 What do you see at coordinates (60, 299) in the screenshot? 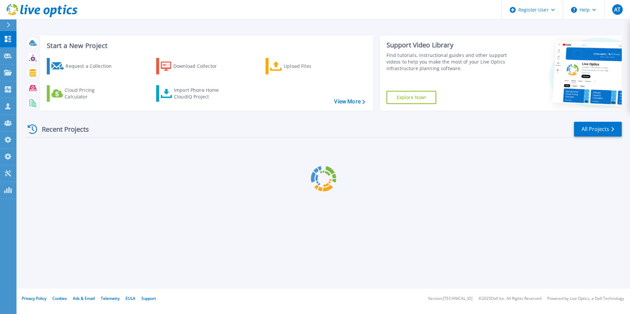
I see `a: Cookies` at bounding box center [60, 299].